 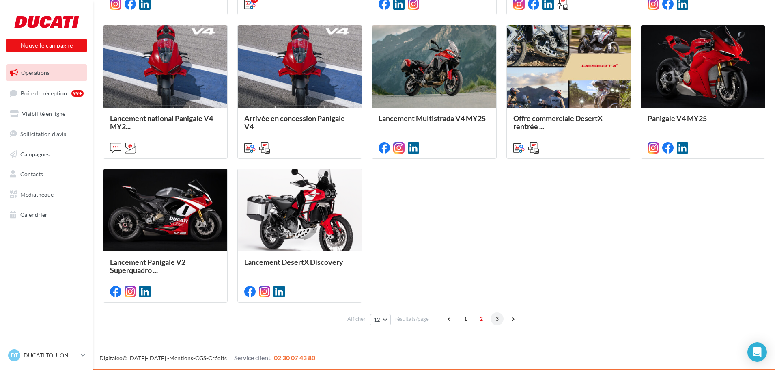 I want to click on span: Médiathèque, so click(x=37, y=194).